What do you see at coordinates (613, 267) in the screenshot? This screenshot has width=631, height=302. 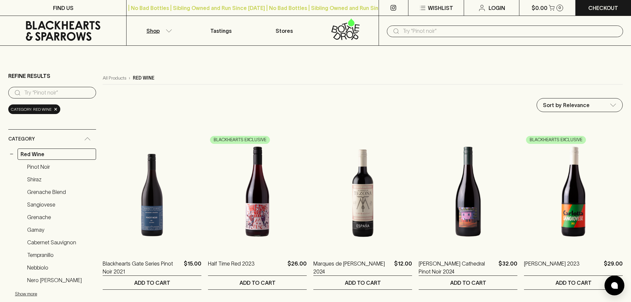 I see `p: $29.00` at bounding box center [613, 267].